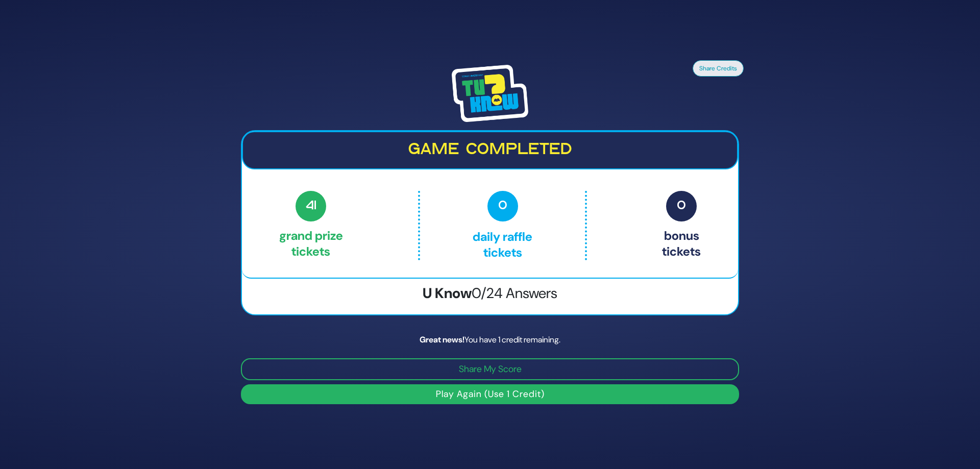  Describe the element at coordinates (490, 369) in the screenshot. I see `button: Share My Score` at that location.